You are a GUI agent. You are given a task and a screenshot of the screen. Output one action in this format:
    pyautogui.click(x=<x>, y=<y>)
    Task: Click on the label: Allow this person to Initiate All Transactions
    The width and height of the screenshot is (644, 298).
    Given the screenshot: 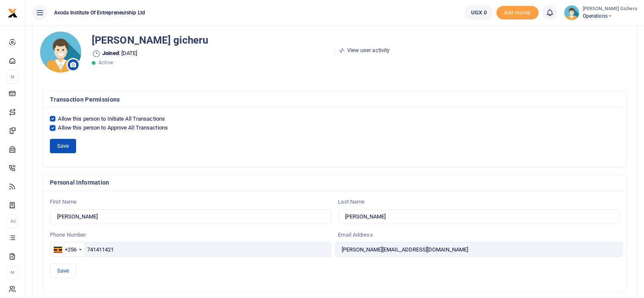 What is the action you would take?
    pyautogui.click(x=112, y=119)
    